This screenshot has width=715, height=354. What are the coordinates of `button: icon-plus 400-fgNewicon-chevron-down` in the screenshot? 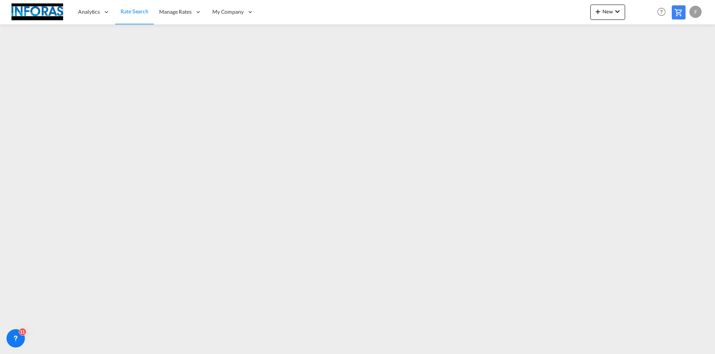 It's located at (607, 12).